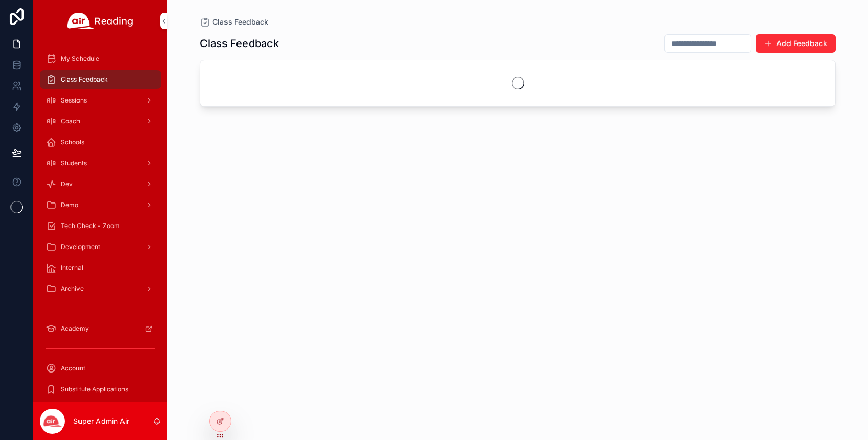  What do you see at coordinates (101, 184) in the screenshot?
I see `a: Dev` at bounding box center [101, 184].